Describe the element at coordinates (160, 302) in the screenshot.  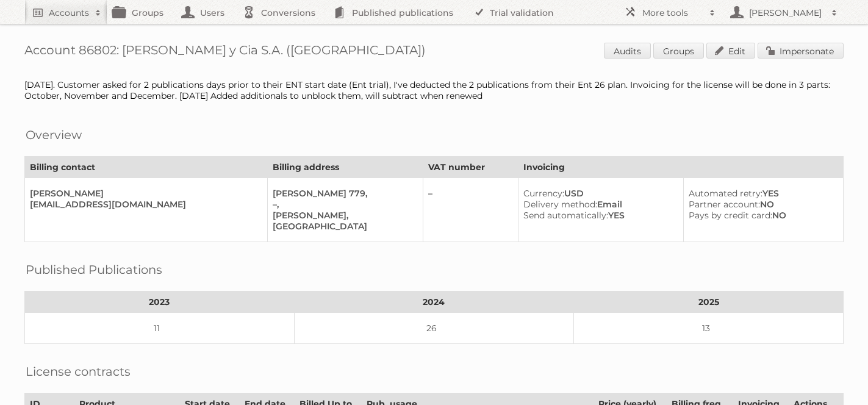
I see `th: 2023` at that location.